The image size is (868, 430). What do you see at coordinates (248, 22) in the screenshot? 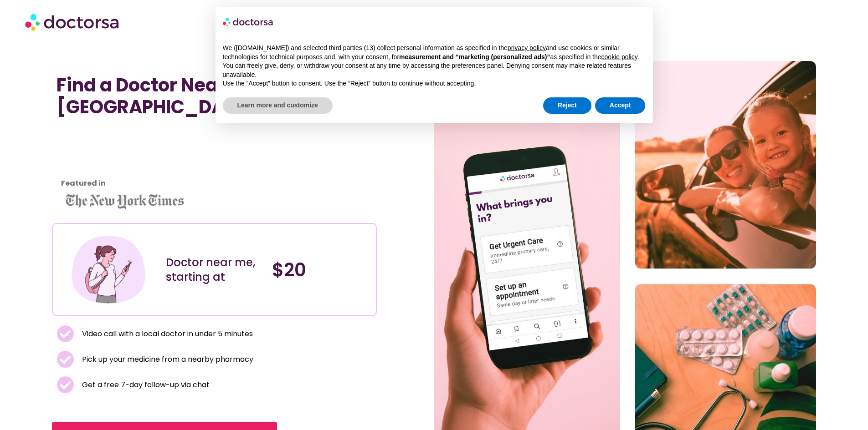
I see `img: logo` at bounding box center [248, 22].